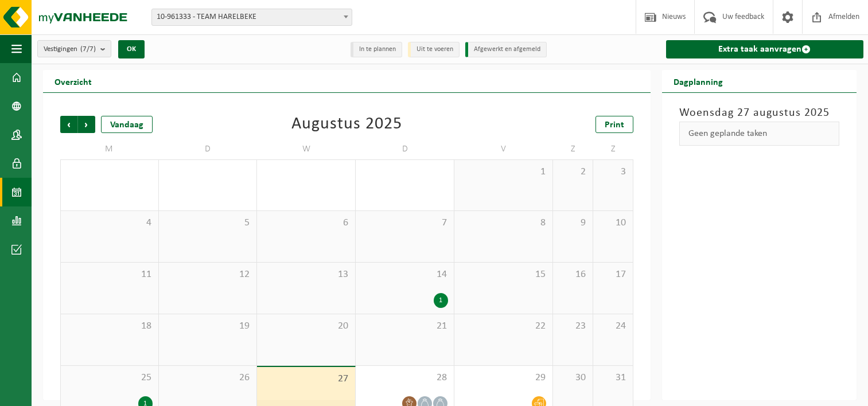 Image resolution: width=868 pixels, height=406 pixels. Describe the element at coordinates (306, 274) in the screenshot. I see `span: 13` at that location.